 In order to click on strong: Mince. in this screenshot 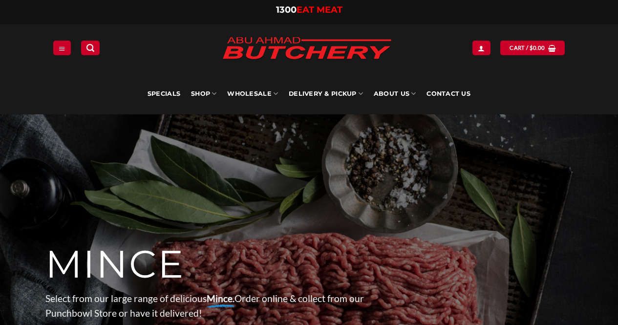, I will do `click(220, 298)`.